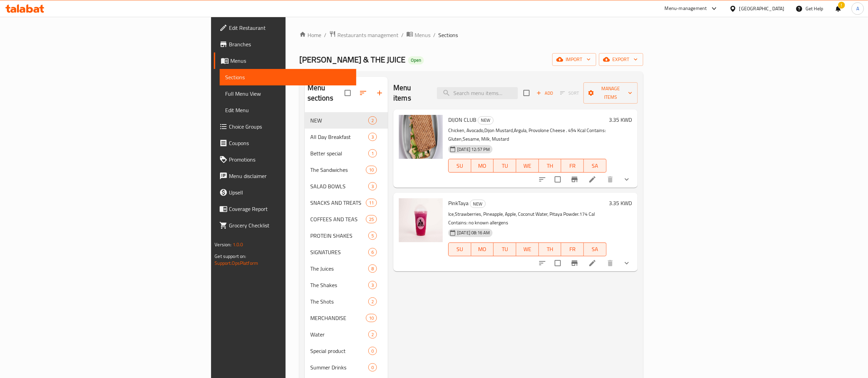  I want to click on img: DIJON CLUB, so click(421, 137).